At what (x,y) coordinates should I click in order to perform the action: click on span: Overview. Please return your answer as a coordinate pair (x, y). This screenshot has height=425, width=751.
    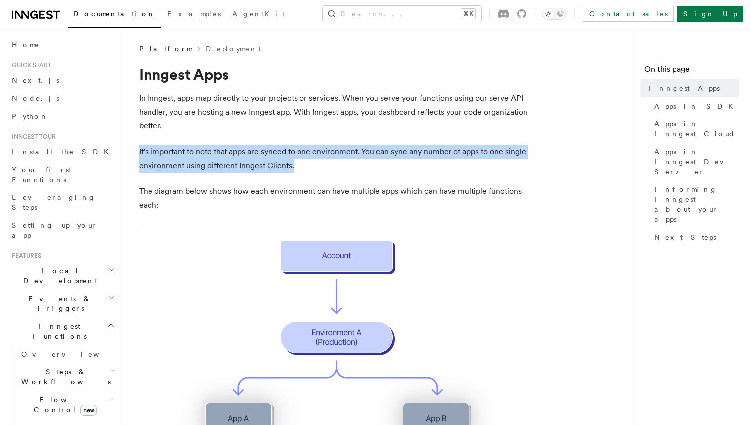
    Looking at the image, I should click on (72, 354).